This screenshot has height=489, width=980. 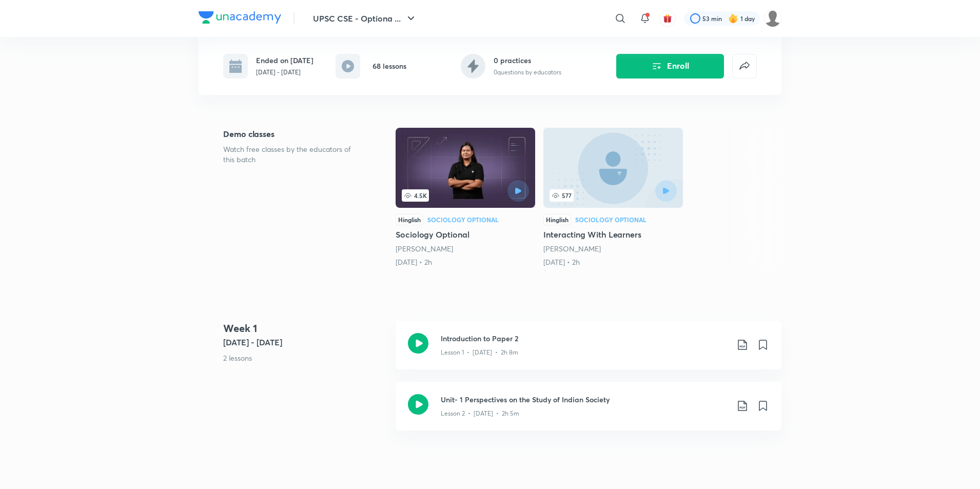 What do you see at coordinates (415, 195) in the screenshot?
I see `span: 4.5K` at bounding box center [415, 195].